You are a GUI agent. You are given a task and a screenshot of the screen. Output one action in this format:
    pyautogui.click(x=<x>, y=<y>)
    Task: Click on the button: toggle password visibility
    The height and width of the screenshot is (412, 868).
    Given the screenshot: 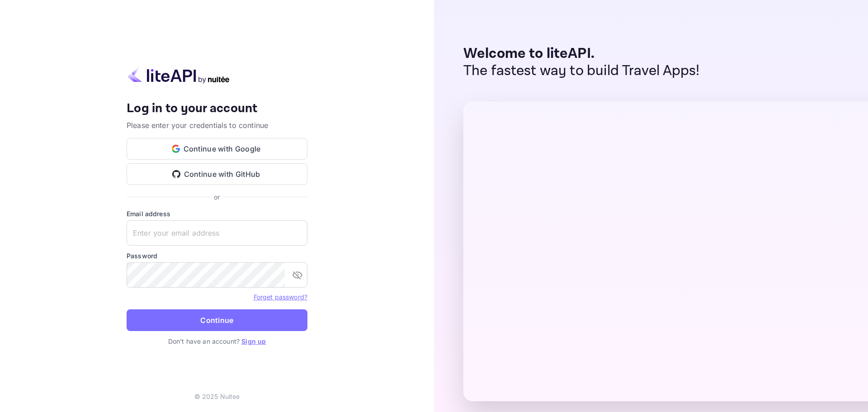 What is the action you would take?
    pyautogui.click(x=298, y=274)
    